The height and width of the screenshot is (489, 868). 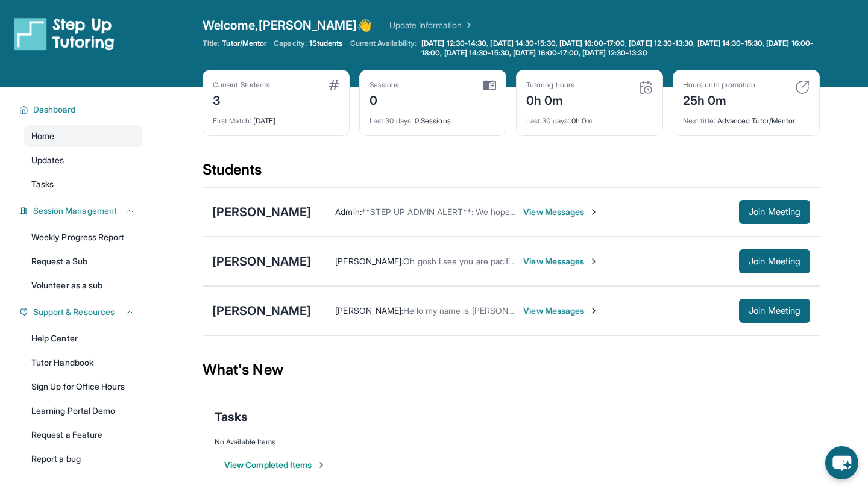 What do you see at coordinates (211, 44) in the screenshot?
I see `span: Title:` at bounding box center [211, 44].